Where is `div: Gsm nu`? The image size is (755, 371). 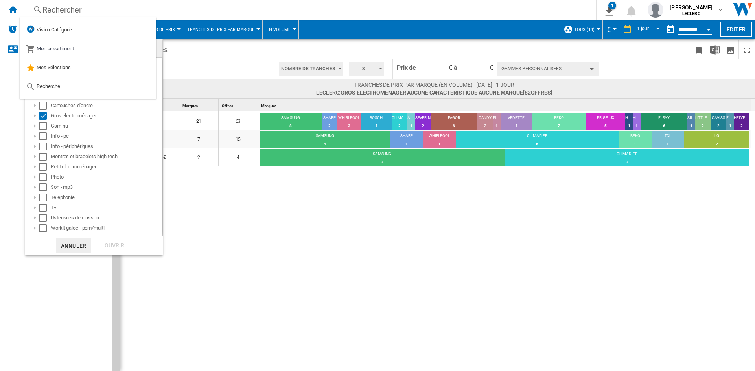
div: Gsm nu is located at coordinates (106, 126).